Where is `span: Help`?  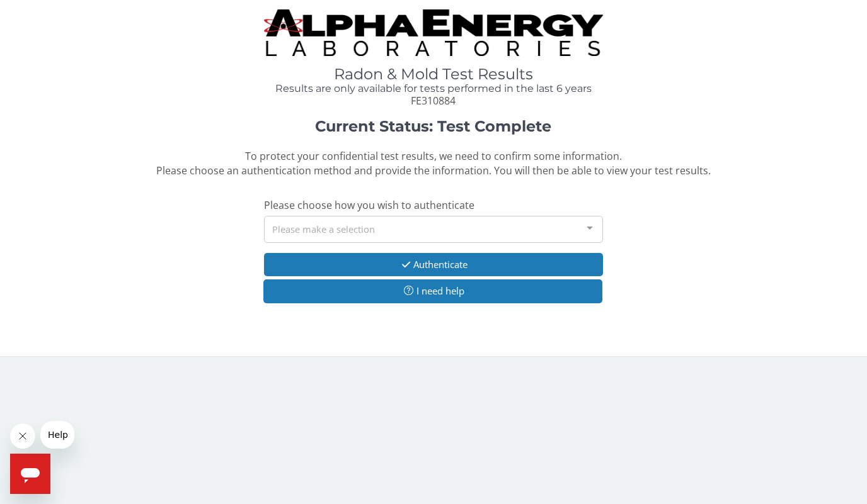
span: Help is located at coordinates (18, 14).